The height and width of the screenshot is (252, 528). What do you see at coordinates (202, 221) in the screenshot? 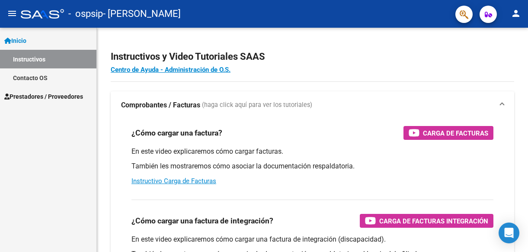
I see `h3: ¿Cómo cargar una factura de integración?` at bounding box center [202, 221].